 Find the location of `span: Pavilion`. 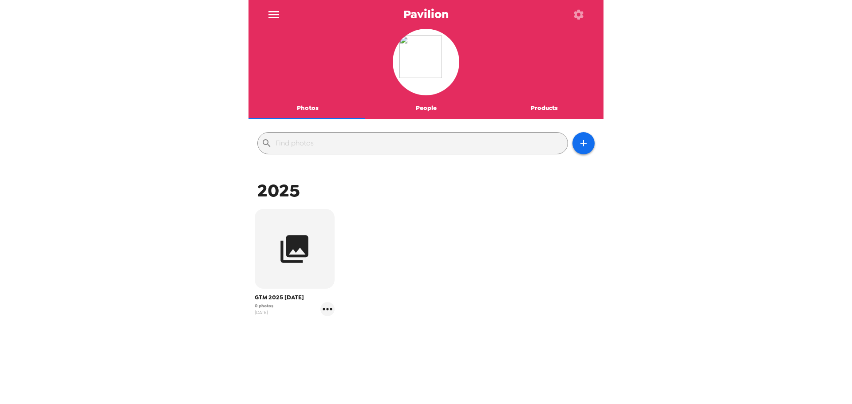

span: Pavilion is located at coordinates (426, 14).